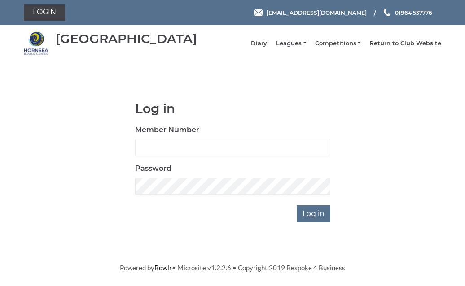  What do you see at coordinates (259, 44) in the screenshot?
I see `a: Diary` at bounding box center [259, 44].